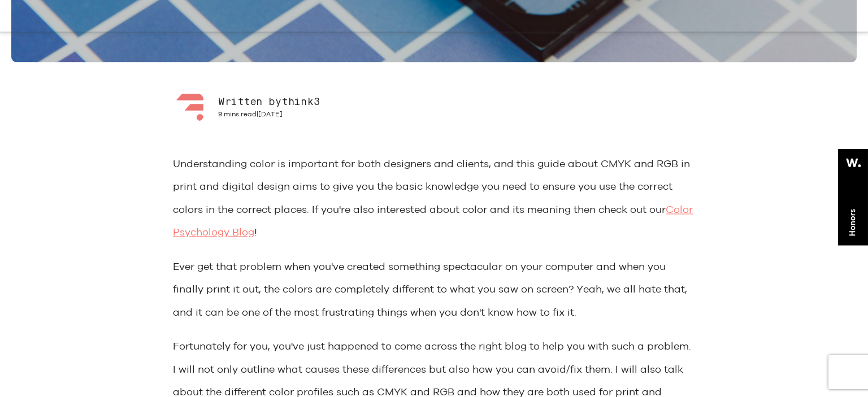 Image resolution: width=868 pixels, height=397 pixels. What do you see at coordinates (190, 107) in the screenshot?
I see `img: Author: think3` at bounding box center [190, 107].